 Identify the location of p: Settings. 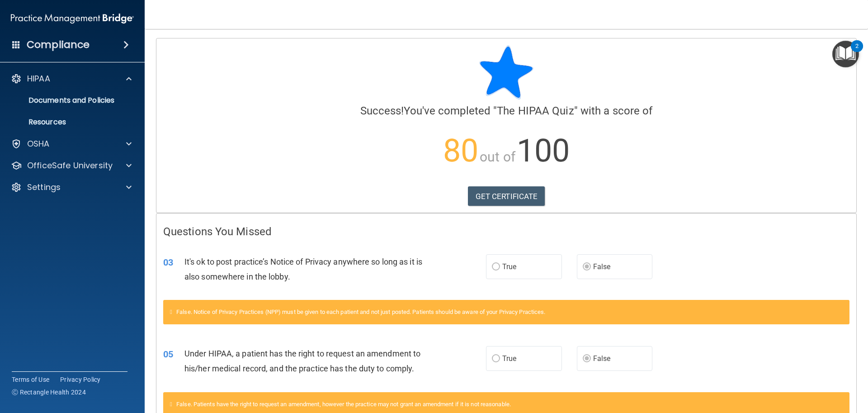
(44, 187).